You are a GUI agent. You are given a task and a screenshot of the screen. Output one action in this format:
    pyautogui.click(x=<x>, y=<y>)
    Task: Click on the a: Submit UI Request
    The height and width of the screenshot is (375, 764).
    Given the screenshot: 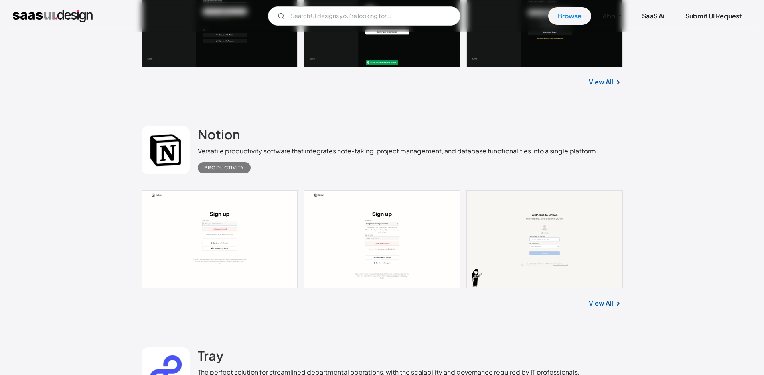 What is the action you would take?
    pyautogui.click(x=713, y=16)
    